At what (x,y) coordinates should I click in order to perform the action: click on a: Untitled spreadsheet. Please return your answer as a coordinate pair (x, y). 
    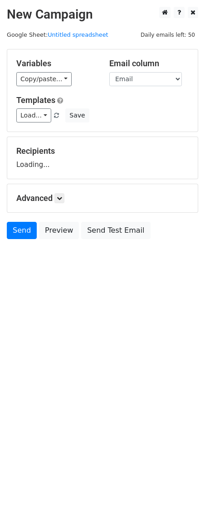
    Looking at the image, I should click on (78, 34).